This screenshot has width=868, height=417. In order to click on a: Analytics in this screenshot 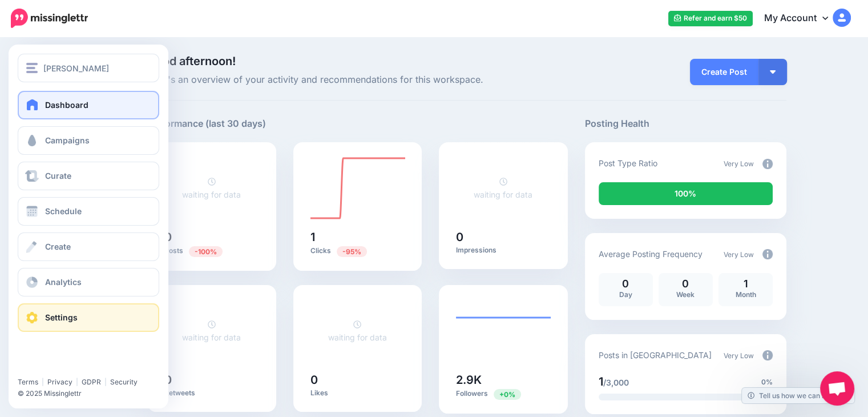, I will do `click(88, 282)`.